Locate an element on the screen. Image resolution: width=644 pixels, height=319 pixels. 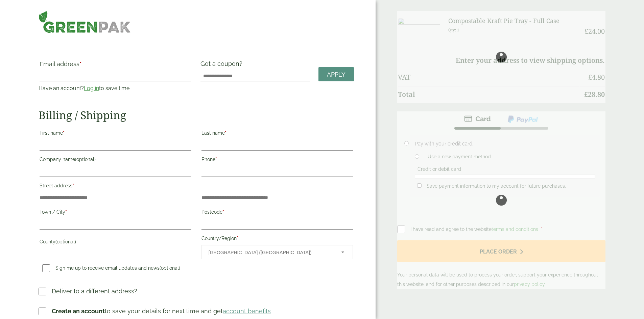
a: Apply is located at coordinates (336, 74).